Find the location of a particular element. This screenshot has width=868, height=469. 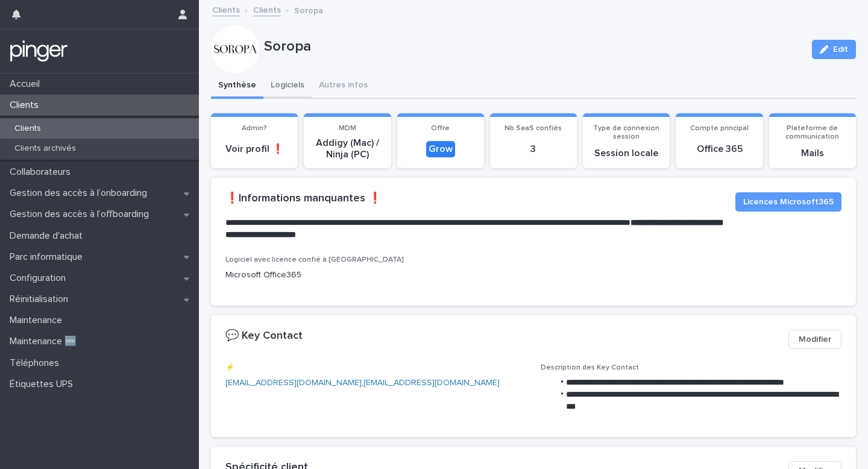

p: Addigy (Mac) / Ninja (PC) is located at coordinates (347, 149).